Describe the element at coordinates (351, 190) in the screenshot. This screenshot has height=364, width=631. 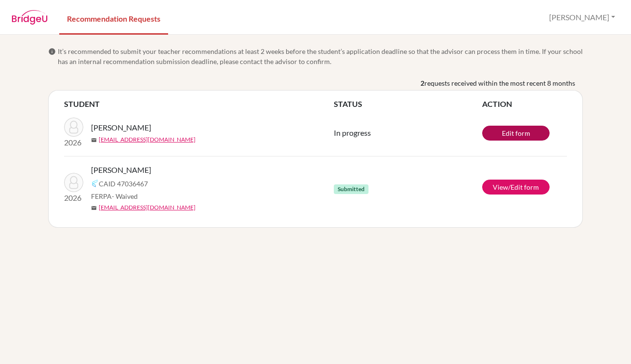
I see `span: Submitted` at that location.